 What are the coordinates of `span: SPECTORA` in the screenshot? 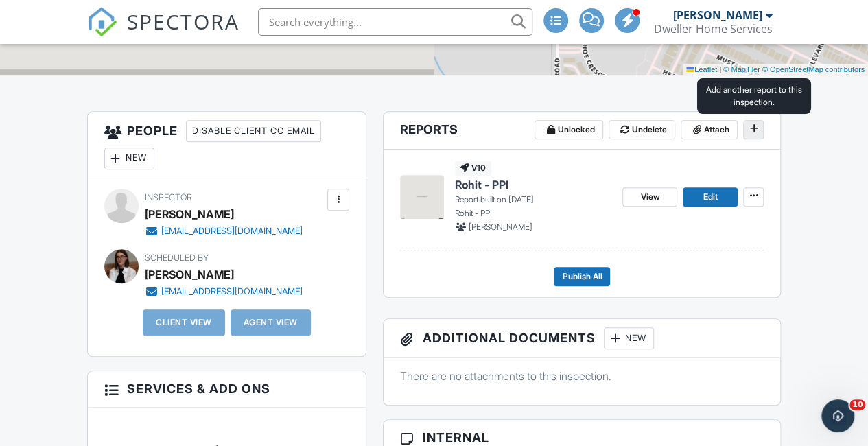 It's located at (183, 21).